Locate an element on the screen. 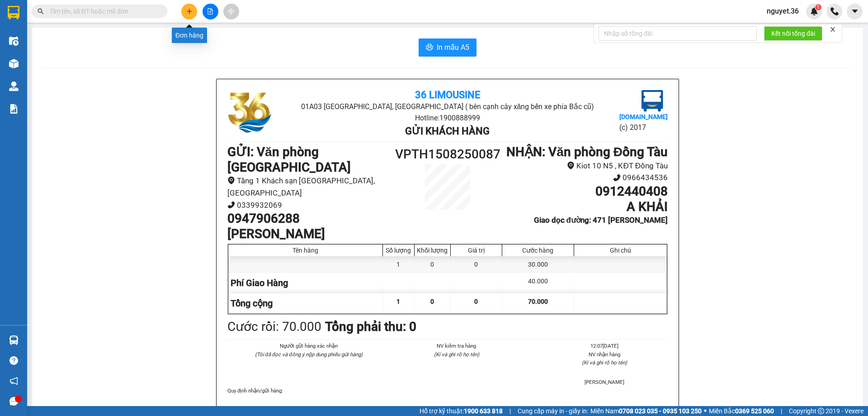  button: Kết nối tổng đài is located at coordinates (793, 34).